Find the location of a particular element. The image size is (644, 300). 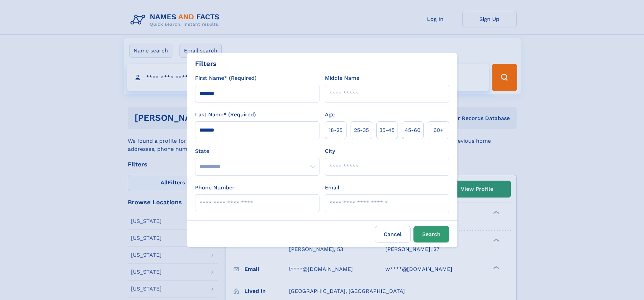

span: 35‑45 is located at coordinates (386, 130).